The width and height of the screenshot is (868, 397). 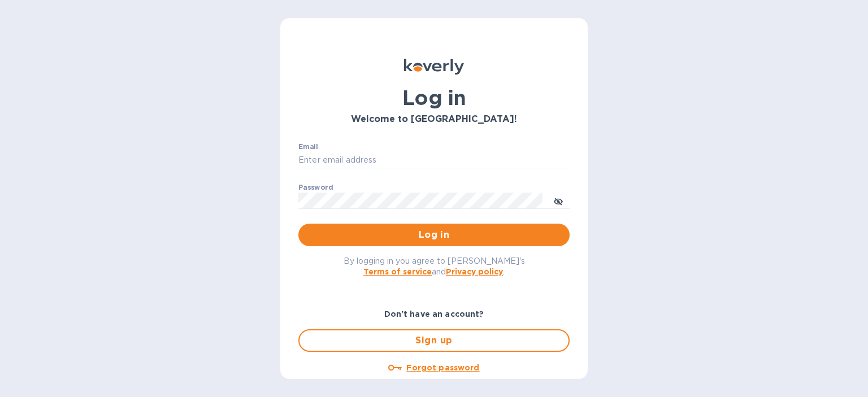 I want to click on a: Privacy policy, so click(x=474, y=272).